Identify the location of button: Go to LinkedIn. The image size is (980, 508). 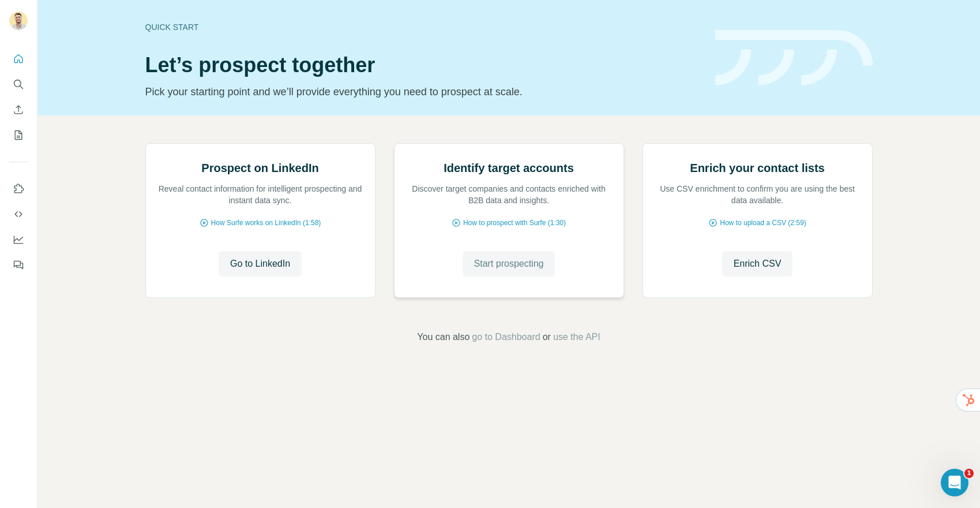
(260, 264).